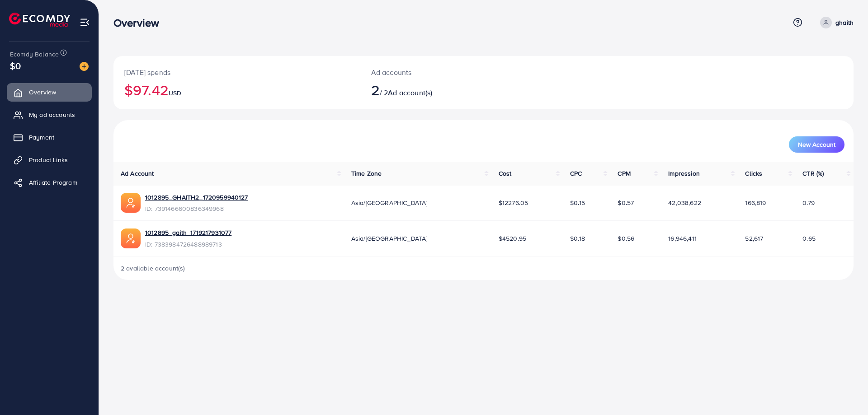 The width and height of the screenshot is (868, 415). What do you see at coordinates (197, 197) in the screenshot?
I see `a: 1012895_GHAITH2_1720959940127` at bounding box center [197, 197].